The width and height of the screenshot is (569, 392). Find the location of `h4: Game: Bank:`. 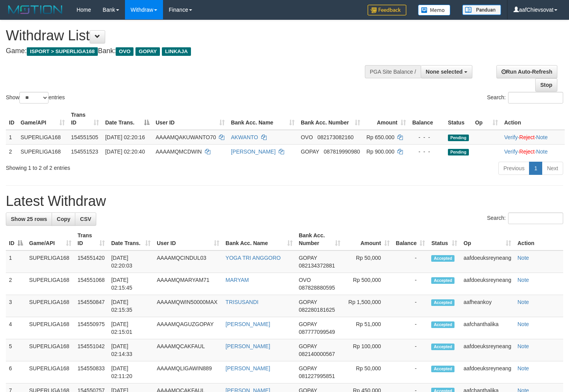

h4: Game: Bank: is located at coordinates (189, 51).